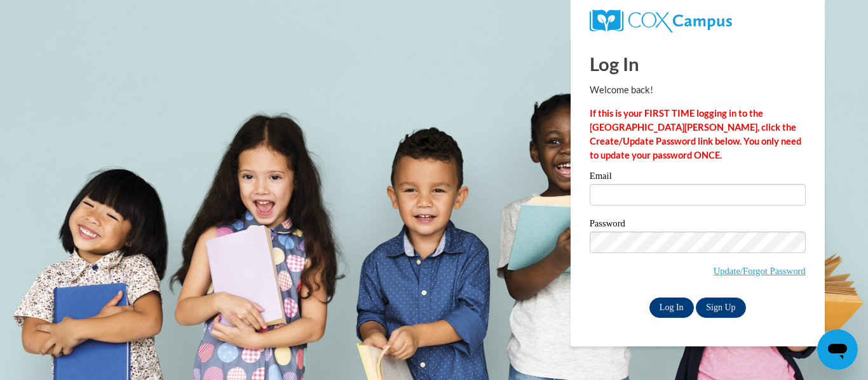  Describe the element at coordinates (661, 21) in the screenshot. I see `img: COX Campus` at that location.